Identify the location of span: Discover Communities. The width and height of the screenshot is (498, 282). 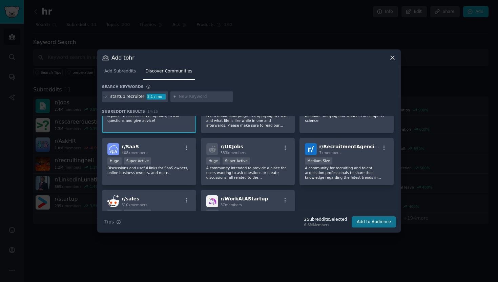
(169, 71).